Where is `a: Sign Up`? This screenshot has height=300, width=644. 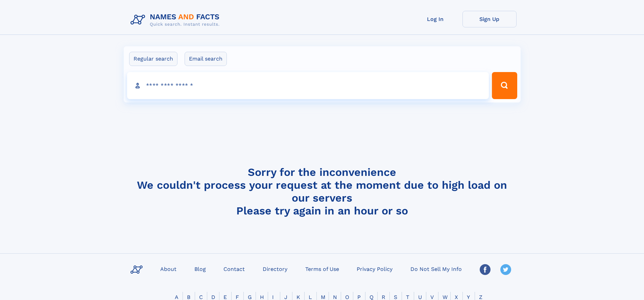 a: Sign Up is located at coordinates (490, 19).